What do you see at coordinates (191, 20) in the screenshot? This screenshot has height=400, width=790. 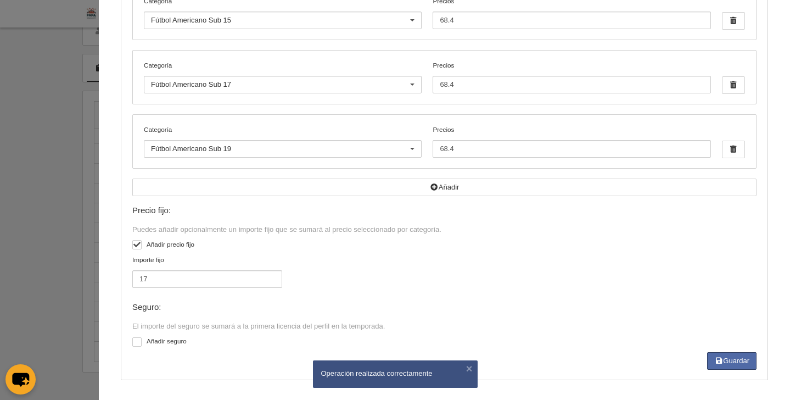 I see `span: Fútbol Americano Sub 15` at bounding box center [191, 20].